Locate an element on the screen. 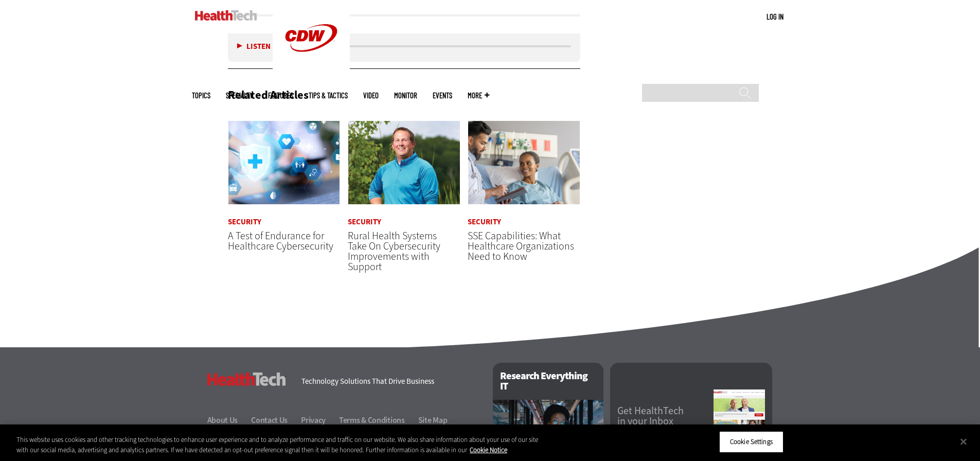 The width and height of the screenshot is (980, 461). a: Log in is located at coordinates (775, 16).